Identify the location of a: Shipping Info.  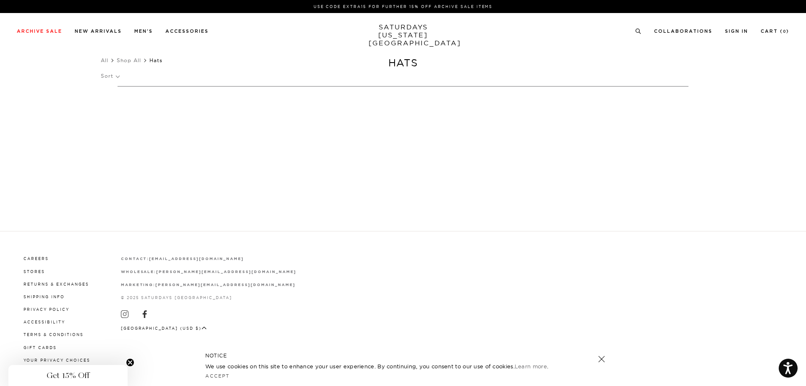
(44, 296).